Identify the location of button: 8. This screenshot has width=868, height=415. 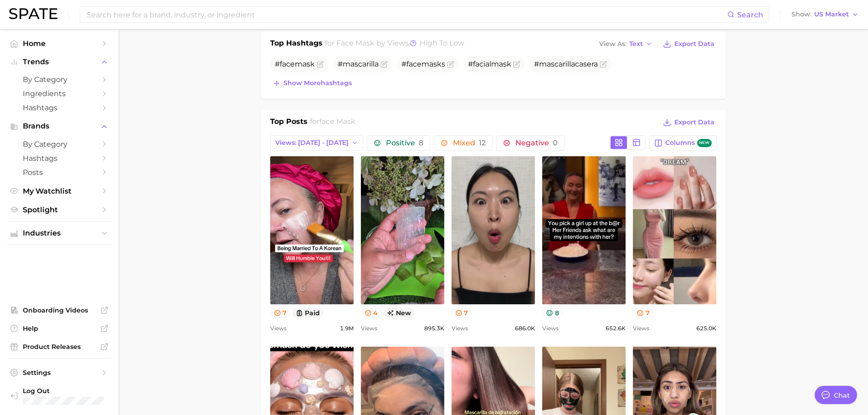
(552, 313).